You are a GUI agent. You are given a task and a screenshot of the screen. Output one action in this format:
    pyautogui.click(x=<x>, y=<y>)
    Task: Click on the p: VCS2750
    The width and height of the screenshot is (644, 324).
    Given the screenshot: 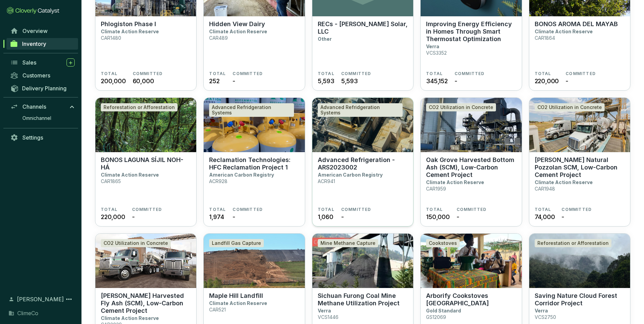 What is the action you would take?
    pyautogui.click(x=545, y=316)
    